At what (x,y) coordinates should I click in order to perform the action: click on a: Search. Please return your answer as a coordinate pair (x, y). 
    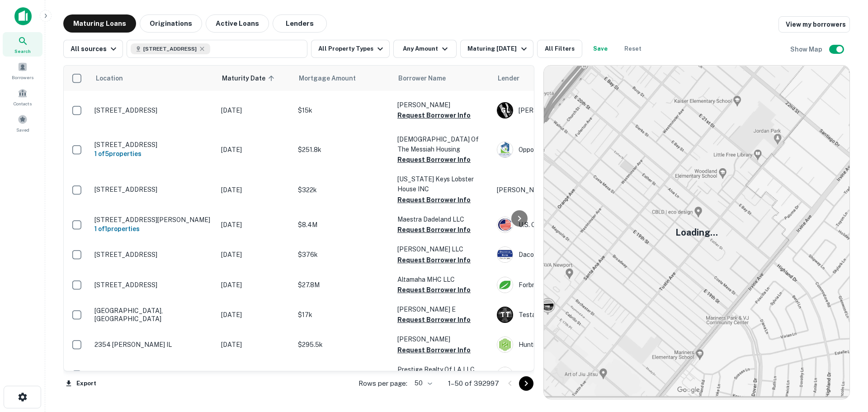
    Looking at the image, I should click on (23, 44).